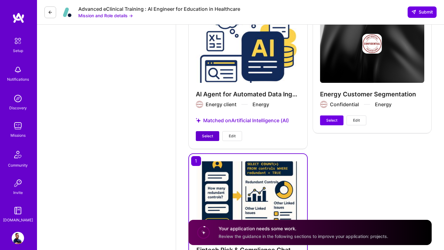  I want to click on i: icon LeftArrowDark, so click(50, 12).